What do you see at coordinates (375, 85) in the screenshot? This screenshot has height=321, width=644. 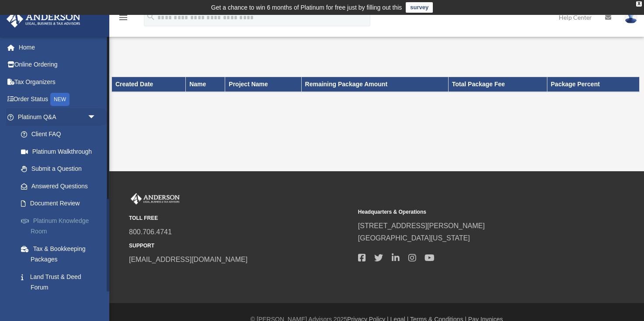 I see `th: Remaining Package Amount` at bounding box center [375, 85].